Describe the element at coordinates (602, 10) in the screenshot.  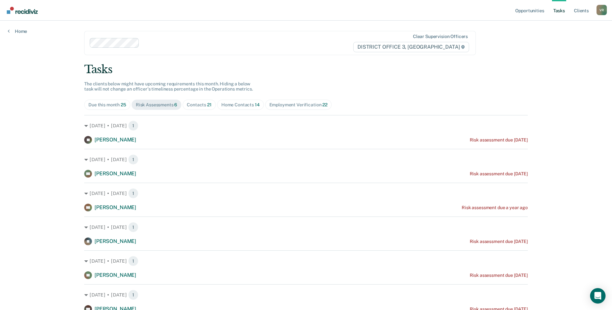
I see `div: V R` at that location.